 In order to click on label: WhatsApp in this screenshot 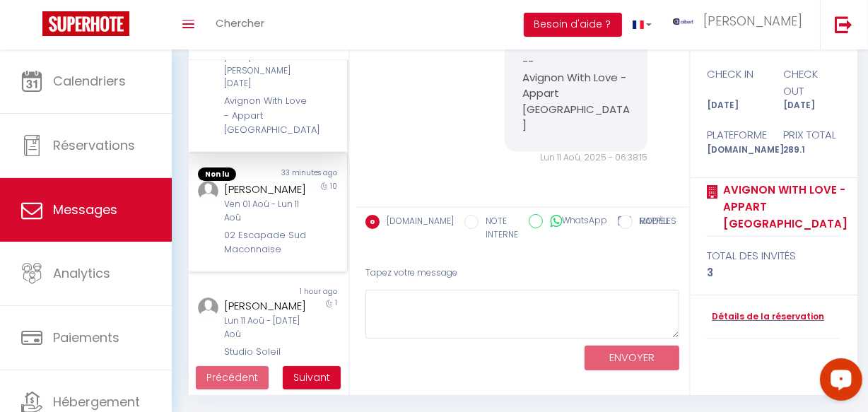, I will do `click(575, 222)`.